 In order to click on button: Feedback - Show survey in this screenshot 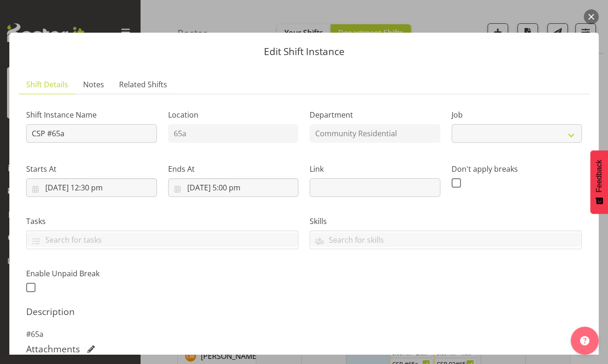, I will do `click(599, 182)`.